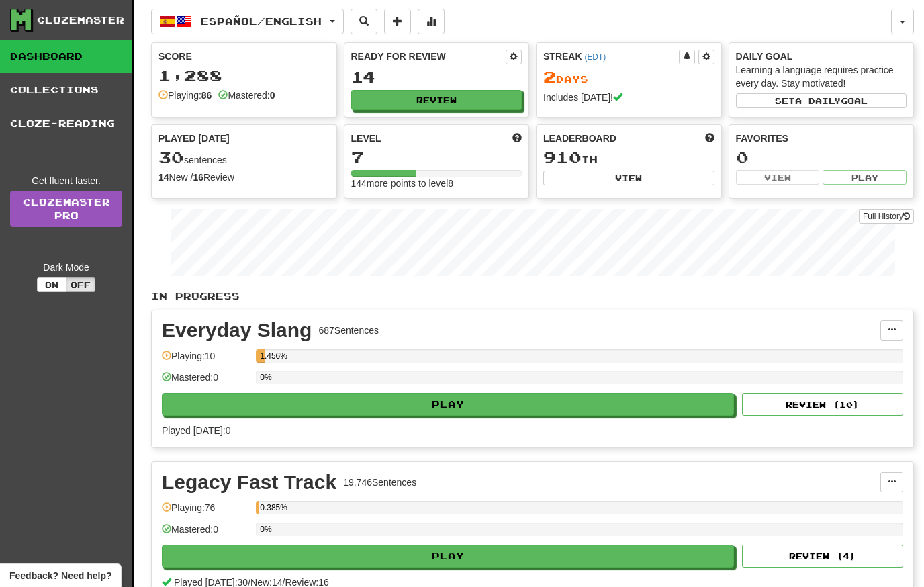 The width and height of the screenshot is (924, 587). Describe the element at coordinates (436, 100) in the screenshot. I see `button: Review` at that location.